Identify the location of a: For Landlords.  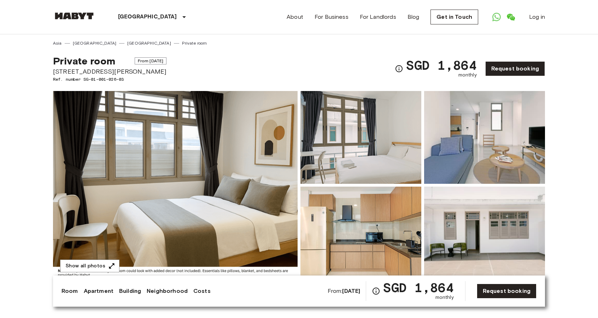
(378, 17).